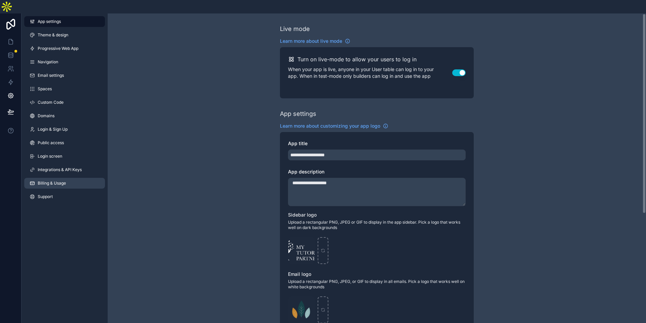 Image resolution: width=646 pixels, height=323 pixels. I want to click on div: App settings, so click(298, 114).